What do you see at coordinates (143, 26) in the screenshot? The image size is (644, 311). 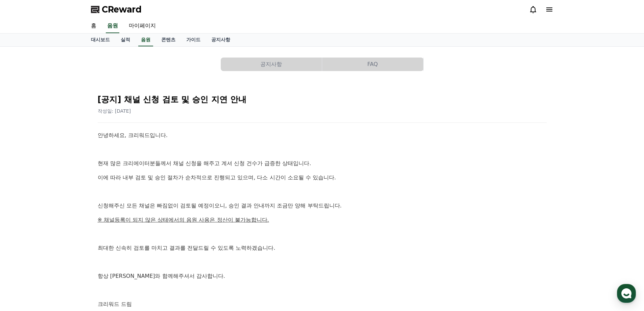 I see `a: 마이페이지` at bounding box center [143, 26].